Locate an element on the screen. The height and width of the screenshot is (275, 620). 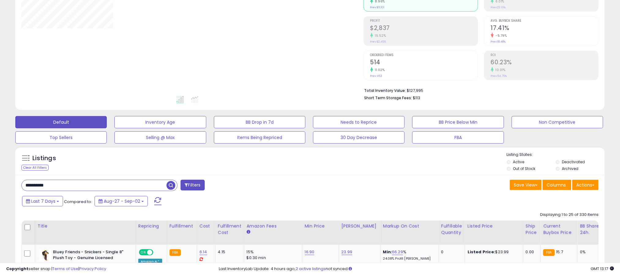
span: 2025-09-10 13:17 GMT is located at coordinates (602, 268).